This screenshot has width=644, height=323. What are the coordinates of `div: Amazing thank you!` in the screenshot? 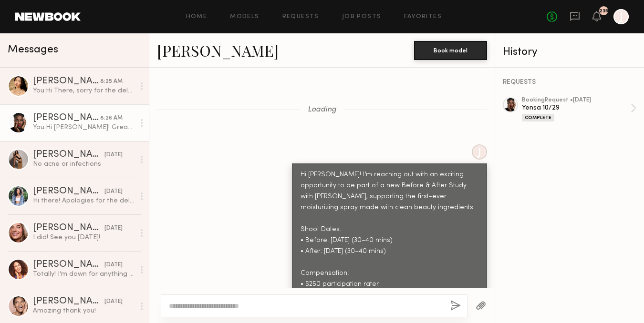 It's located at (83, 311).